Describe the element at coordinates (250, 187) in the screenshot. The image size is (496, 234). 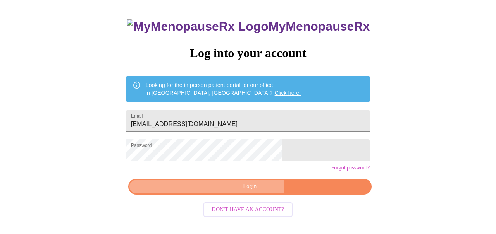
I see `span: Login` at that location.